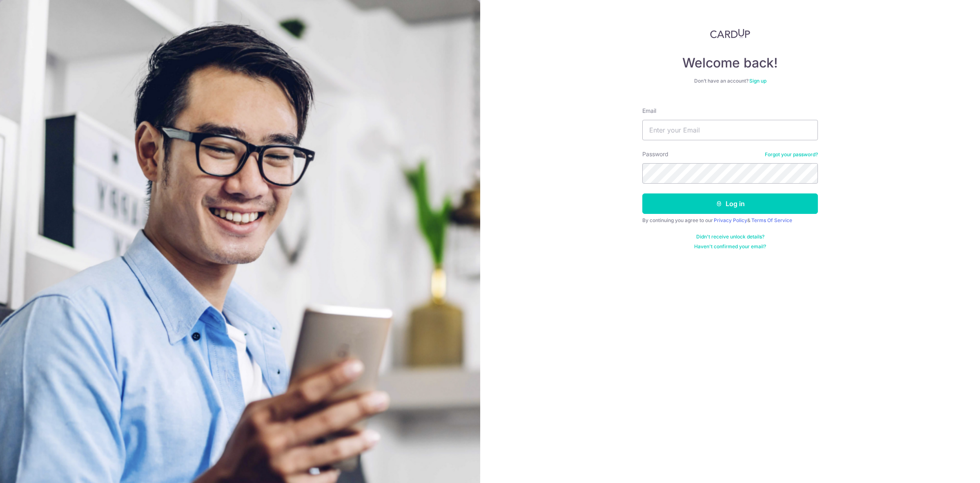 Image resolution: width=980 pixels, height=483 pixels. What do you see at coordinates (655, 154) in the screenshot?
I see `label: Password` at bounding box center [655, 154].